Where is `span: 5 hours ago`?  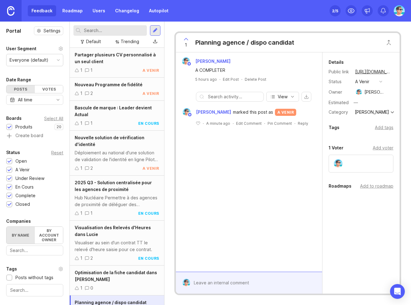
span: 5 hours ago is located at coordinates (206, 79).